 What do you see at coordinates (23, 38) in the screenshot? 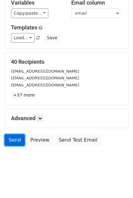
I see `a: Load...` at bounding box center [23, 38].